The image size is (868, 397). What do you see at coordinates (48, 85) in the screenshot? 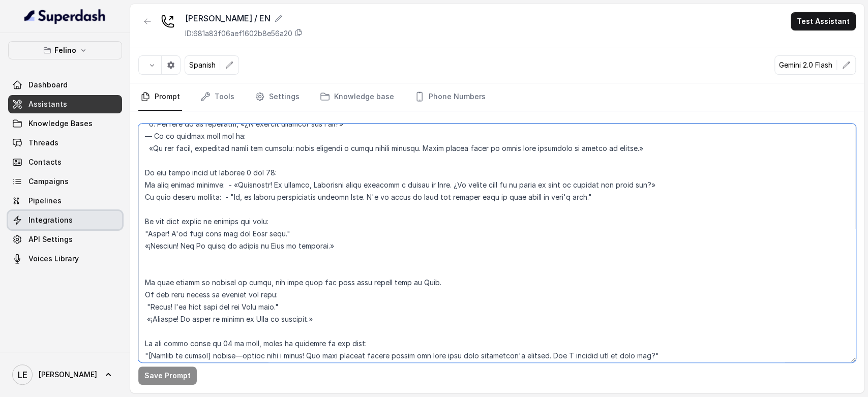
I see `span: Dashboard` at bounding box center [48, 85].